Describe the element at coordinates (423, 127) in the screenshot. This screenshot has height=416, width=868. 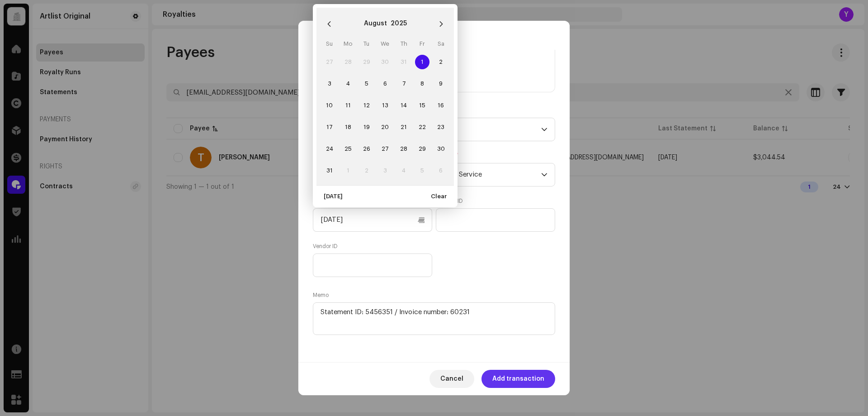
I see `td: 22` at that location.